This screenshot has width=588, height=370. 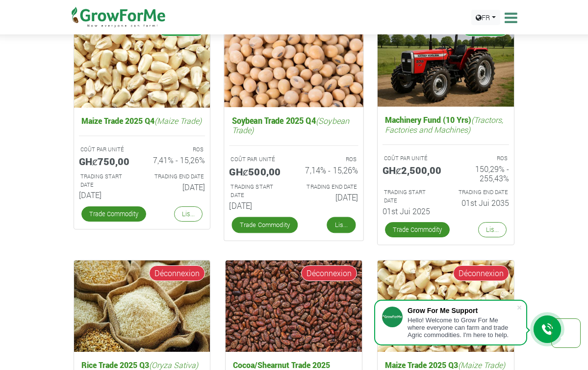 I want to click on h6: 01st Jui 2035, so click(x=481, y=203).